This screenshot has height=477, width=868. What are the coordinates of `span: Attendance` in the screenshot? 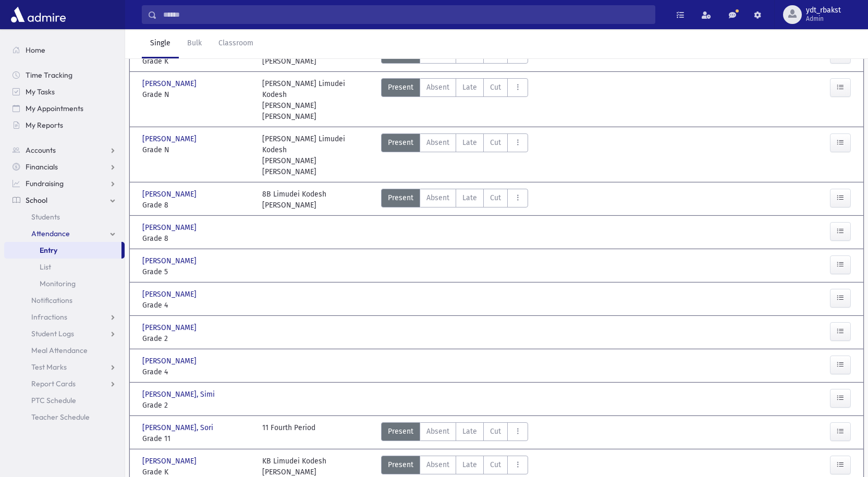 It's located at (51, 233).